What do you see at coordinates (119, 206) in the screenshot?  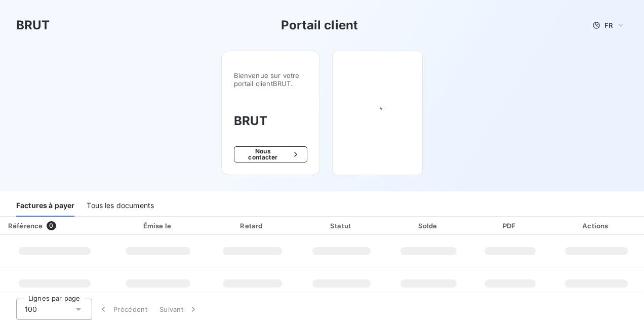 I see `div: Tous les documents` at bounding box center [119, 206].